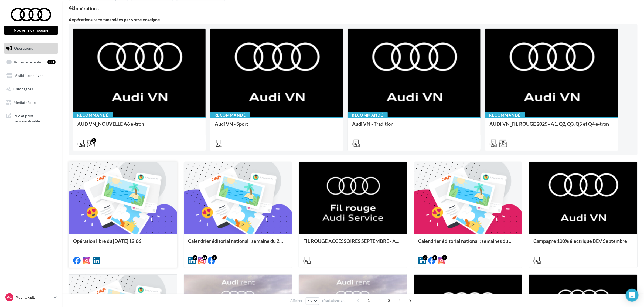 The height and width of the screenshot is (307, 644). What do you see at coordinates (31, 89) in the screenshot?
I see `a: Campagnes` at bounding box center [31, 89].